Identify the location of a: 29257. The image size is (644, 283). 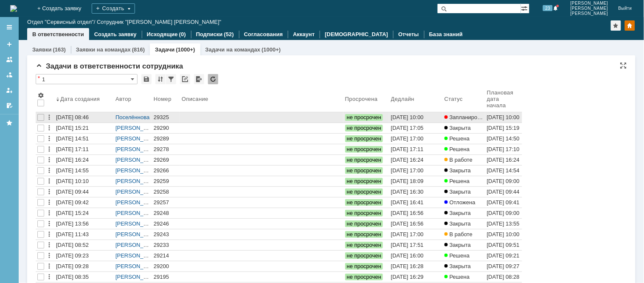
(166, 202).